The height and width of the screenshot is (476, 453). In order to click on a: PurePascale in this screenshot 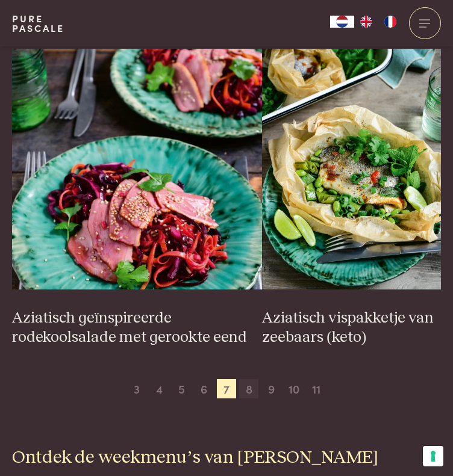, I will do `click(38, 23)`.